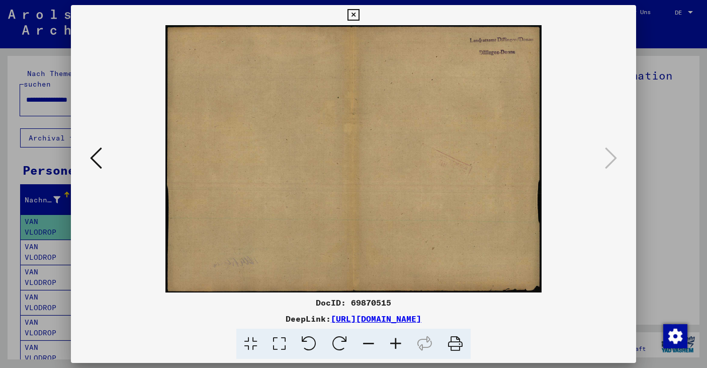  Describe the element at coordinates (675, 336) in the screenshot. I see `img: Change consent` at that location.